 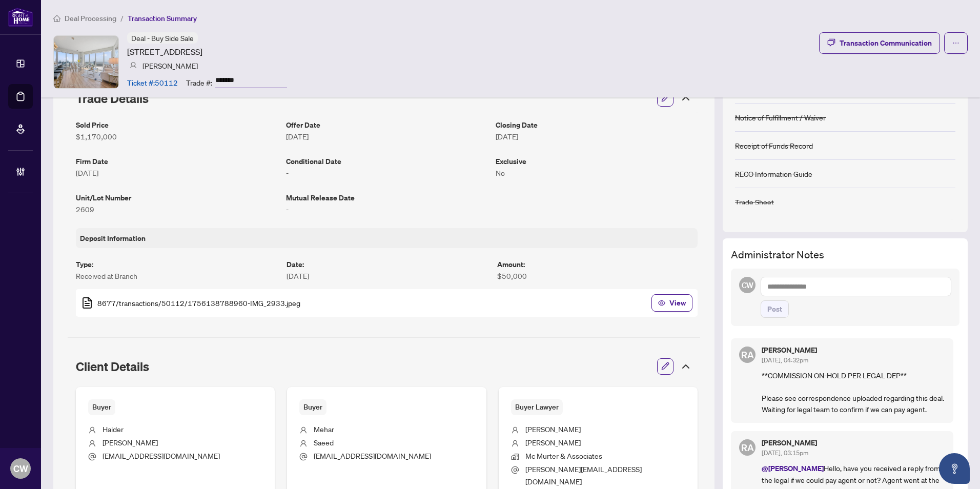 What do you see at coordinates (754, 202) in the screenshot?
I see `div: Trade Sheet` at bounding box center [754, 202].